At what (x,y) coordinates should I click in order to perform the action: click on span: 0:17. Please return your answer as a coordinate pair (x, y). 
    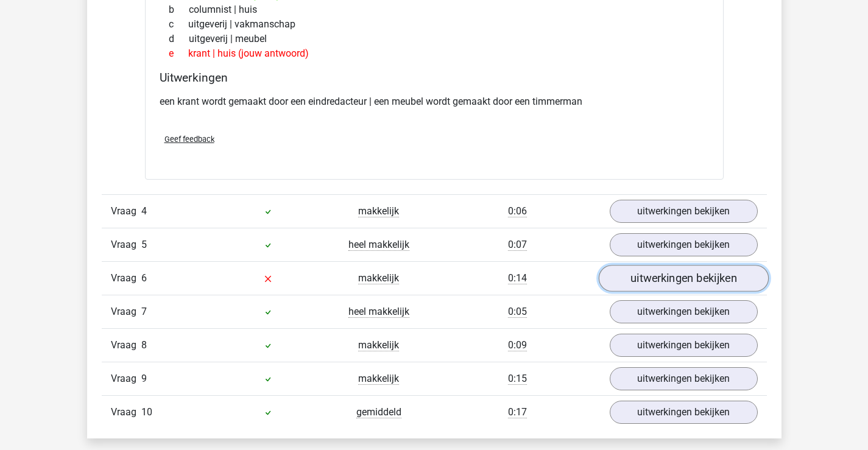
    Looking at the image, I should click on (517, 413).